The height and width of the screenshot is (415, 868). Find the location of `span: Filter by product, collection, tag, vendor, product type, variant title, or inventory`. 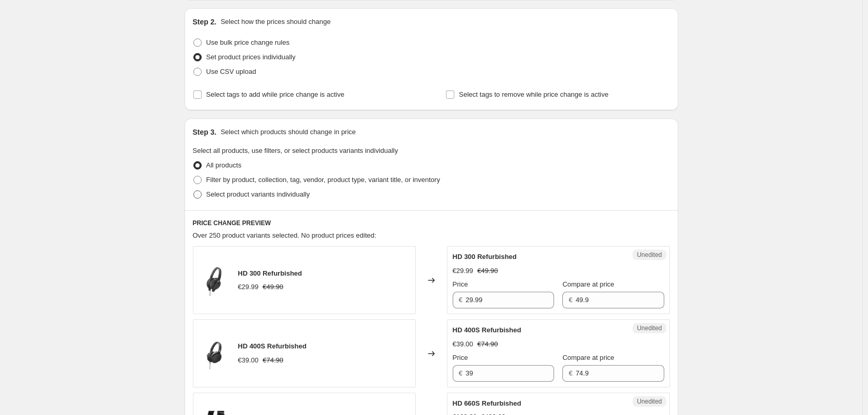

span: Filter by product, collection, tag, vendor, product type, variant title, or inventory is located at coordinates (323, 179).